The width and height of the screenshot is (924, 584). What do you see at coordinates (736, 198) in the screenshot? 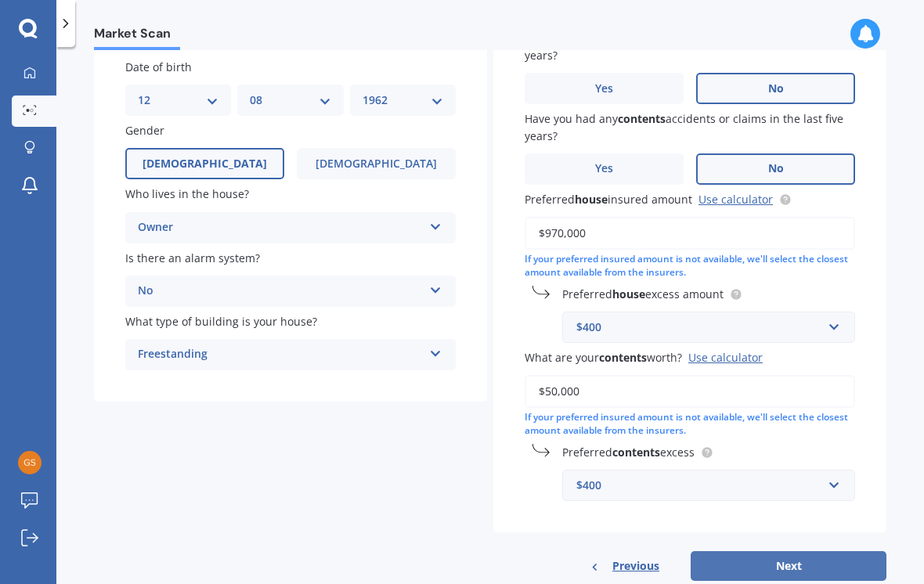
I see `a: Use calculator` at bounding box center [736, 198].